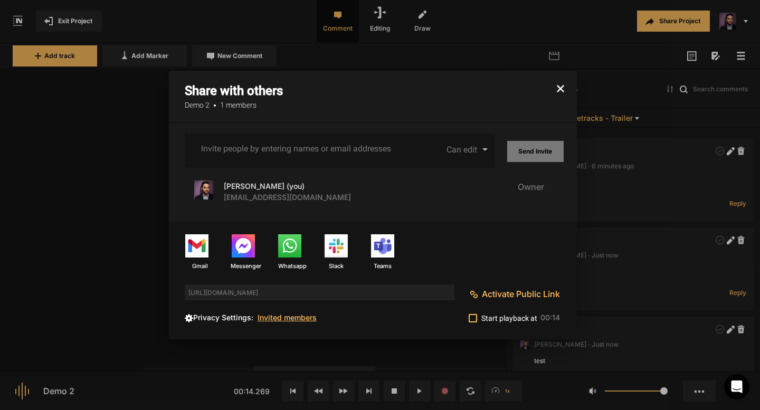 The image size is (760, 410). Describe the element at coordinates (223, 317) in the screenshot. I see `span: Privacy Settings:` at that location.